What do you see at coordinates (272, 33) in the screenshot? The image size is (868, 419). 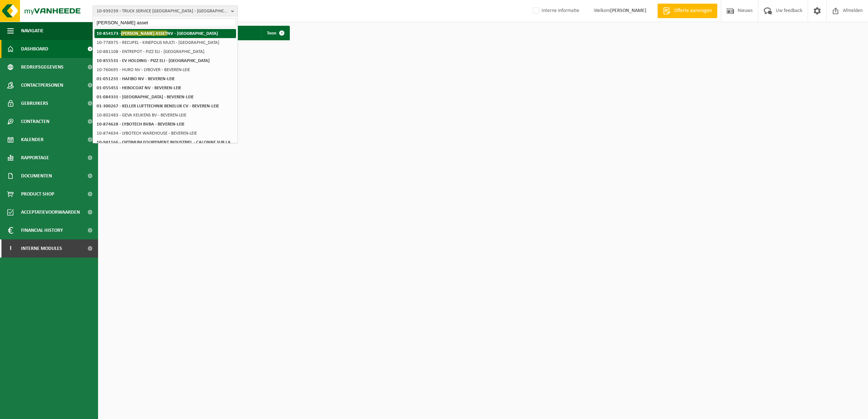 I see `span: Toon` at bounding box center [272, 33].